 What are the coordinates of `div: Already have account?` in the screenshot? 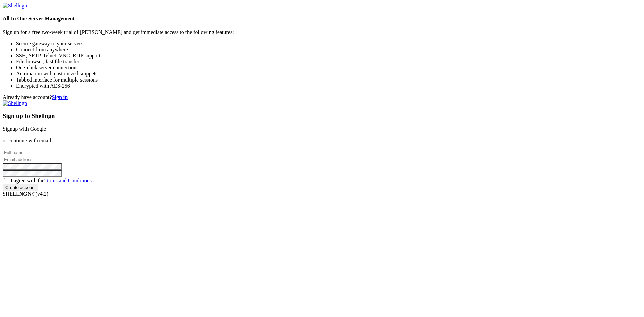 It's located at (322, 97).